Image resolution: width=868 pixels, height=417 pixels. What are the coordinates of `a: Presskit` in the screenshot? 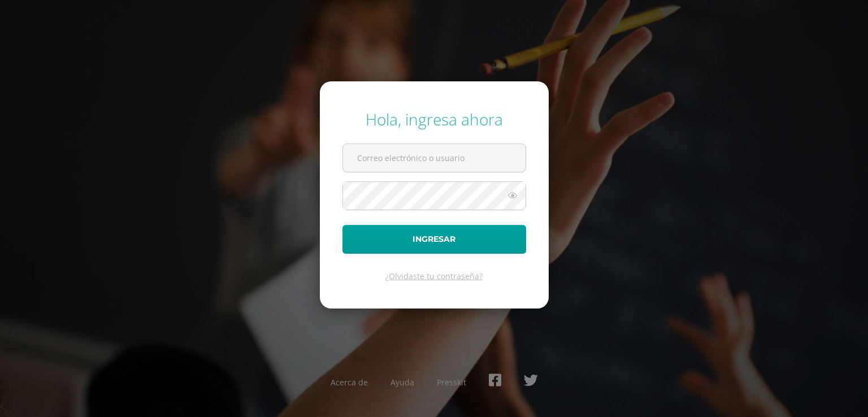 It's located at (451, 381).